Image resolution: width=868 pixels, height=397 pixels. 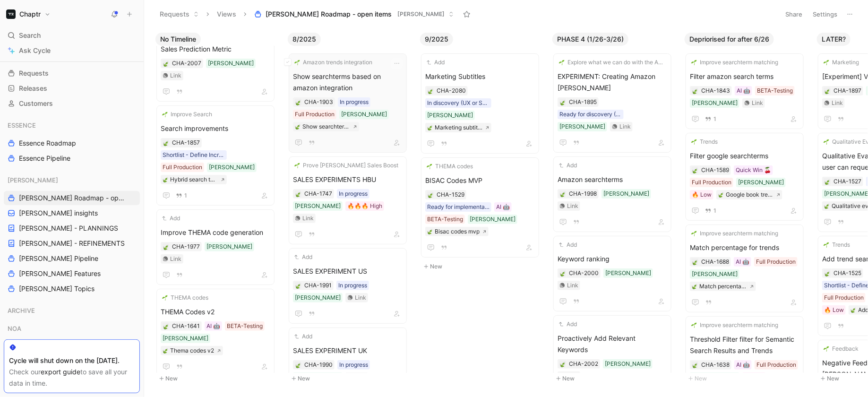 What do you see at coordinates (747, 208) in the screenshot?
I see `div: Depriorised for after 6/26New` at bounding box center [747, 208].